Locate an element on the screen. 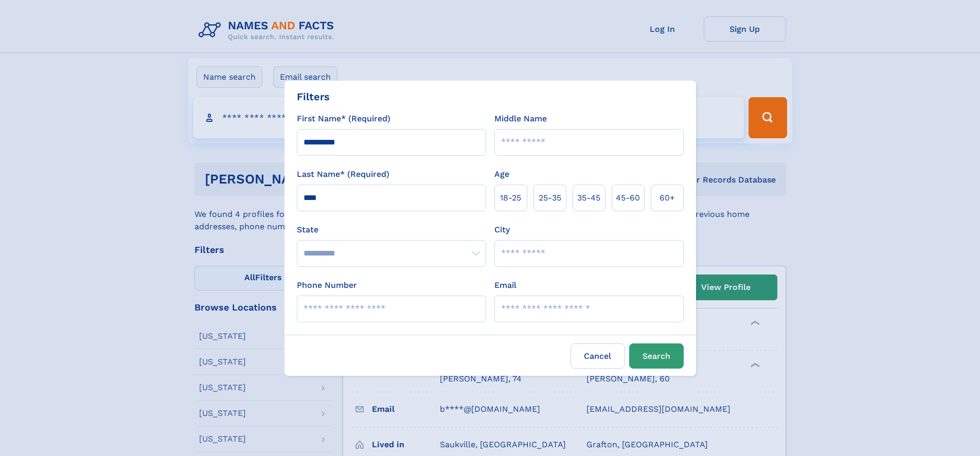 This screenshot has width=980, height=456. span: 45‑60 is located at coordinates (628, 198).